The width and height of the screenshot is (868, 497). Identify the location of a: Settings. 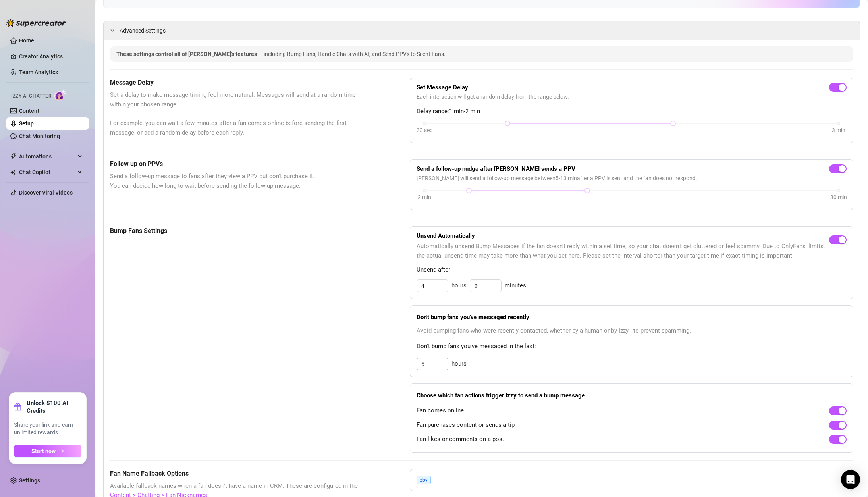
(29, 480).